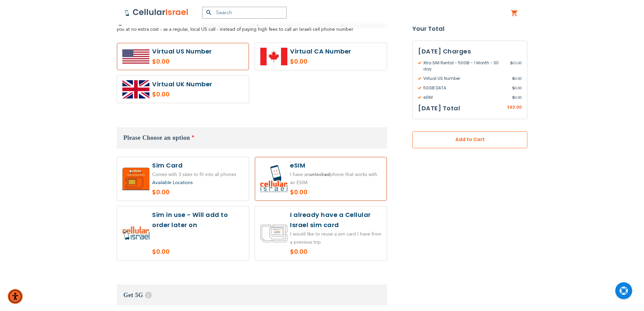 The height and width of the screenshot is (311, 644). I want to click on h3: Get 5G, so click(252, 295).